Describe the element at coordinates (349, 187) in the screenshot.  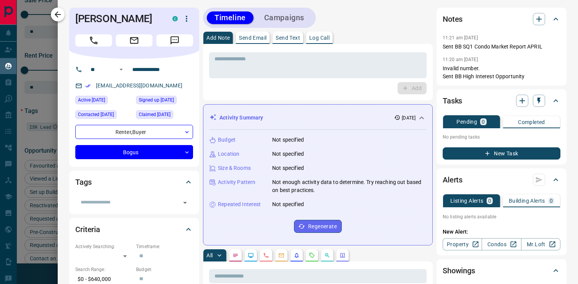
I see `p: Not enough activity data to determine. Try reaching out based on best practices.` at that location.